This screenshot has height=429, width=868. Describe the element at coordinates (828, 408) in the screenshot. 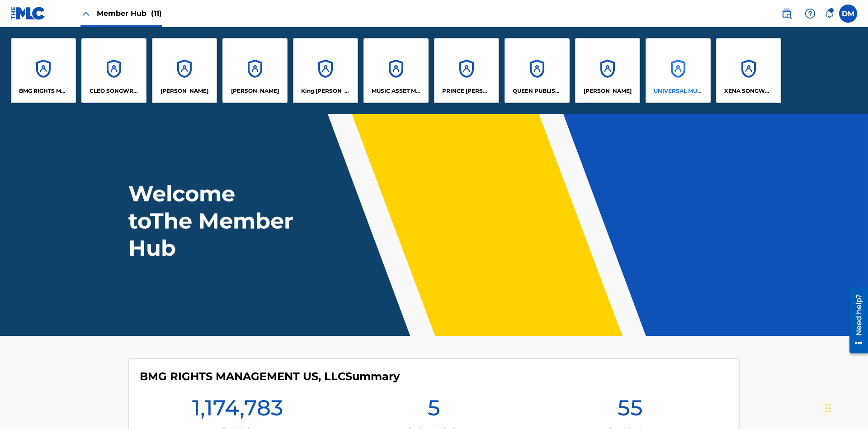

I see `div: Drag` at that location.